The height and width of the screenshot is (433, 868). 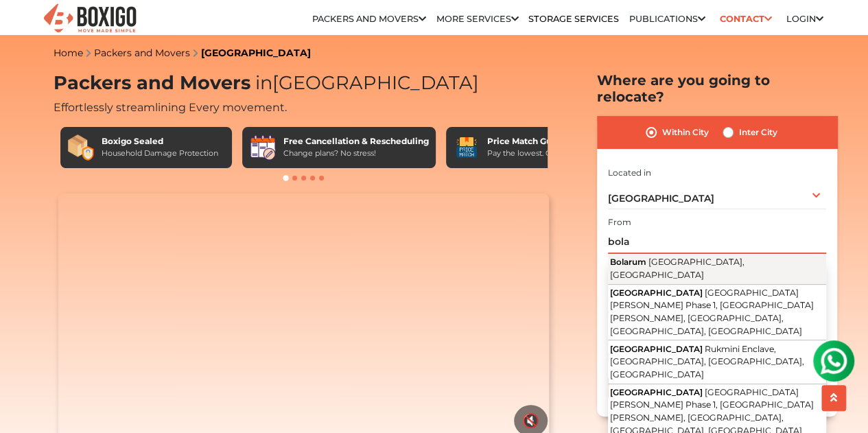 I want to click on label: Within City, so click(x=685, y=132).